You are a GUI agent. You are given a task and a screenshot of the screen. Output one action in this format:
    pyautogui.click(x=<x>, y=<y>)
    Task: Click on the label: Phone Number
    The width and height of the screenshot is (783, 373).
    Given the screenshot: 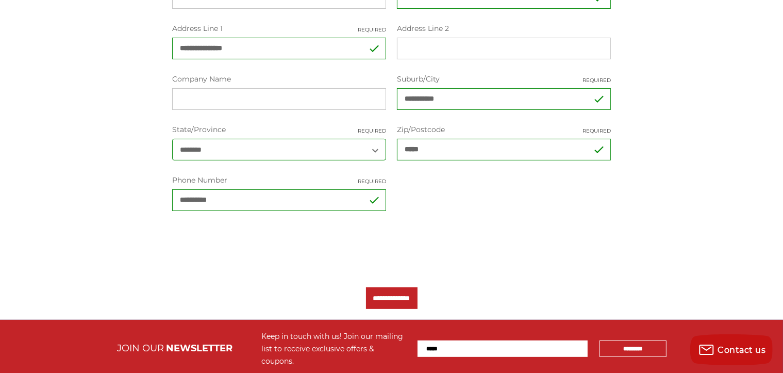 What is the action you would take?
    pyautogui.click(x=279, y=180)
    